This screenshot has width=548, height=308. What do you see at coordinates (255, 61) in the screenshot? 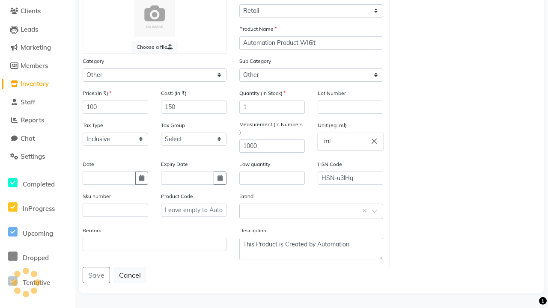
I see `label: Sub Category` at bounding box center [255, 61].